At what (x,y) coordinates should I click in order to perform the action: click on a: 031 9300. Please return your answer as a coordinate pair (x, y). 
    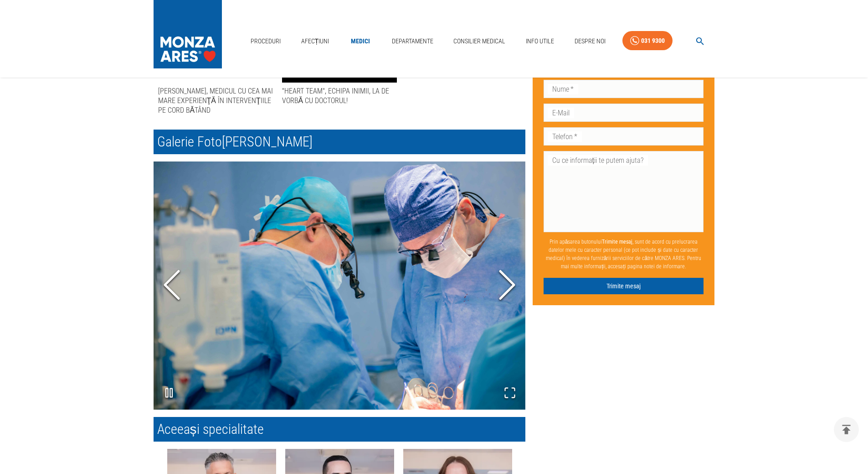
    Looking at the image, I should click on (647, 41).